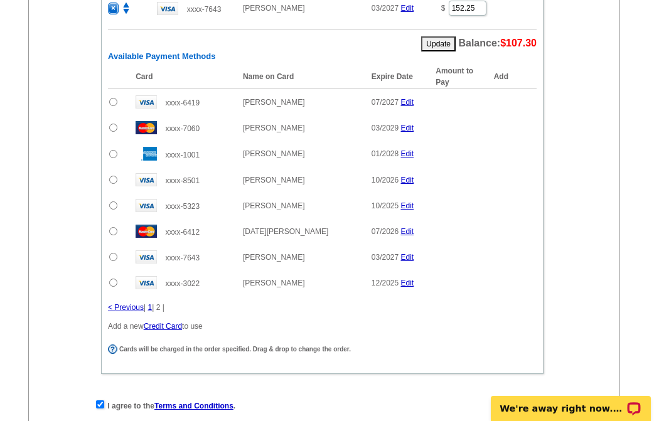 The height and width of the screenshot is (421, 659). I want to click on img: move.png, so click(126, 8).